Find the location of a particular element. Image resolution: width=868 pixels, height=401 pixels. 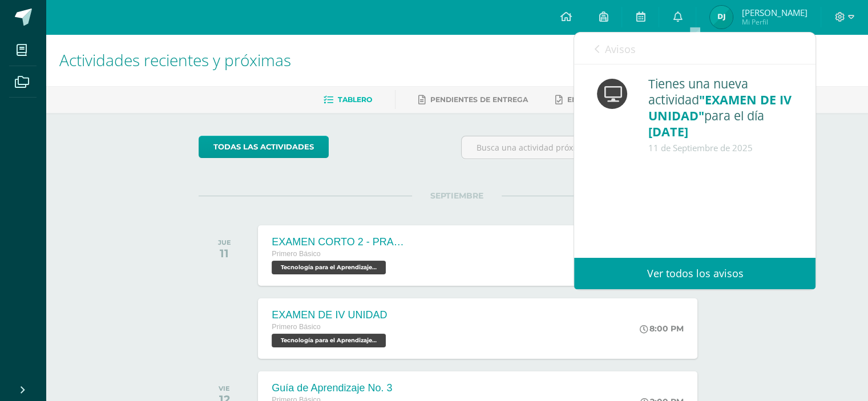

div: 11 de Septiembre de 2025 is located at coordinates (720, 148).